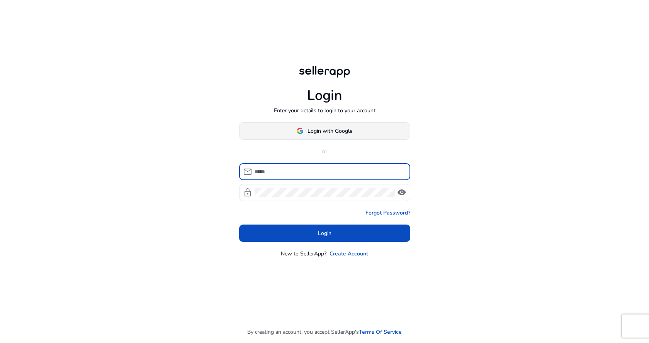 The height and width of the screenshot is (343, 649). What do you see at coordinates (349, 254) in the screenshot?
I see `a: Create Account` at bounding box center [349, 254].